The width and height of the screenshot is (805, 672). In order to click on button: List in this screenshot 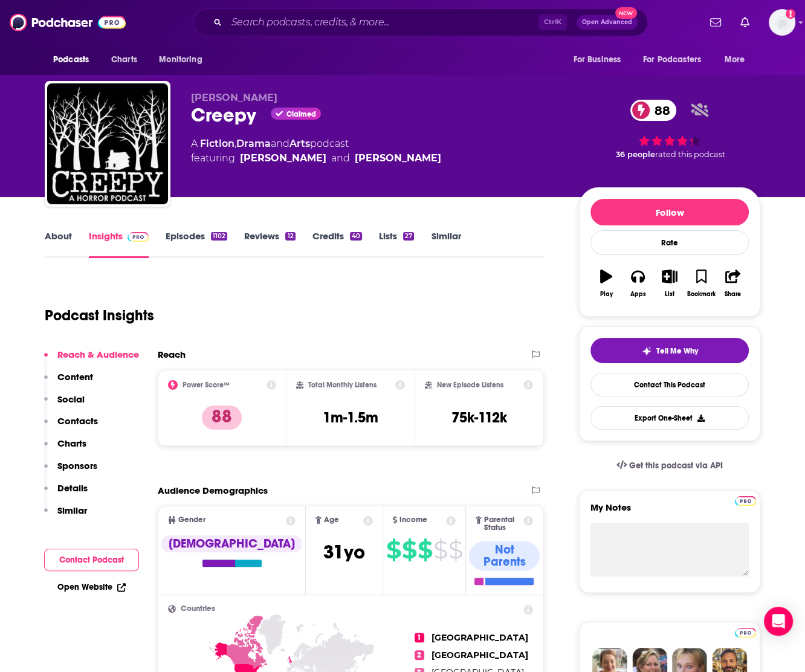, I will do `click(670, 284)`.